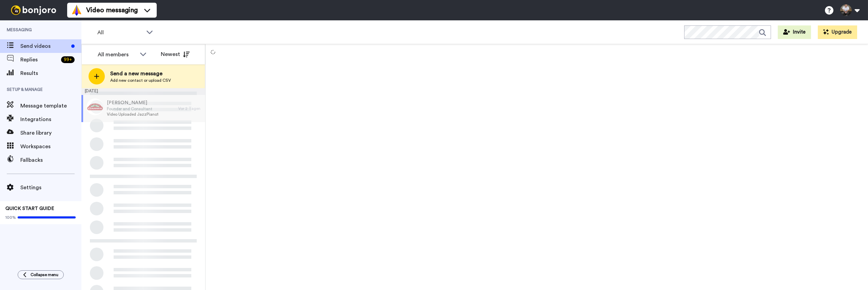 The width and height of the screenshot is (868, 290). What do you see at coordinates (132, 109) in the screenshot?
I see `span: Founder and Consultant` at bounding box center [132, 109].